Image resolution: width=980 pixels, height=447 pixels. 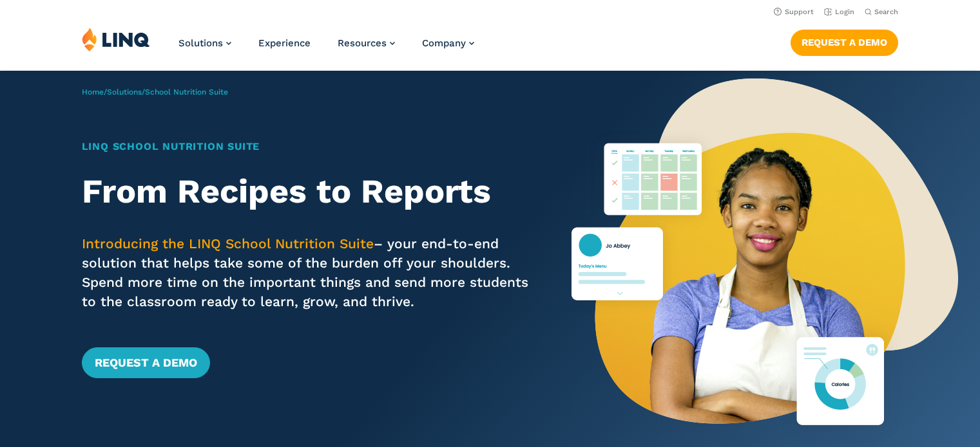 What do you see at coordinates (844, 41) in the screenshot?
I see `nav: Button Navigation` at bounding box center [844, 41].